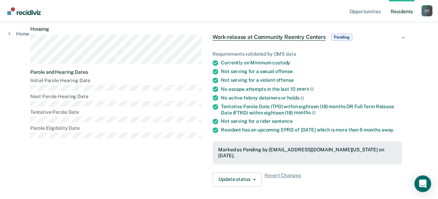 This screenshot has height=199, width=438. Describe the element at coordinates (24, 11) in the screenshot. I see `img: Recidiviz` at that location.